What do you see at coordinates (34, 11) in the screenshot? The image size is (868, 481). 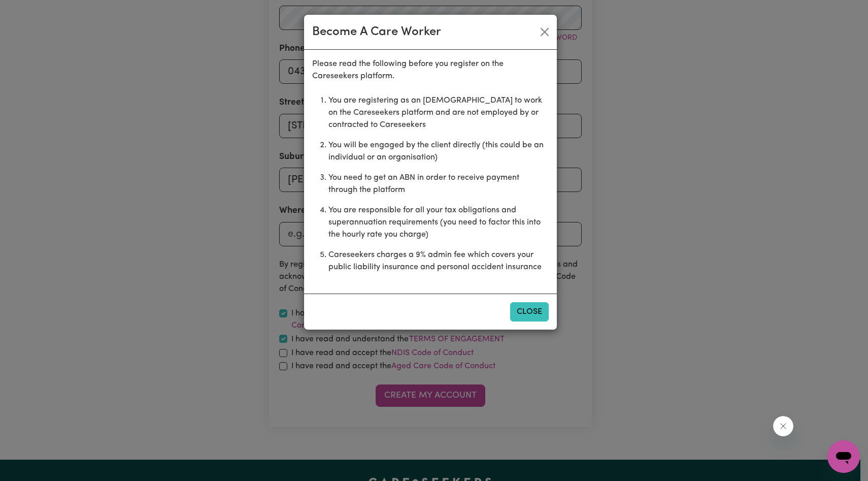 I see `span: Need any help?` at bounding box center [34, 11].